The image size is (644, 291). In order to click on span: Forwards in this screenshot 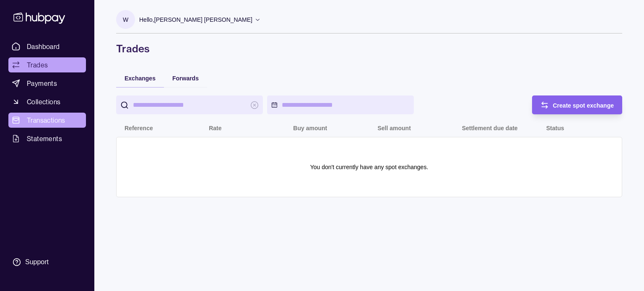, I will do `click(185, 79)`.